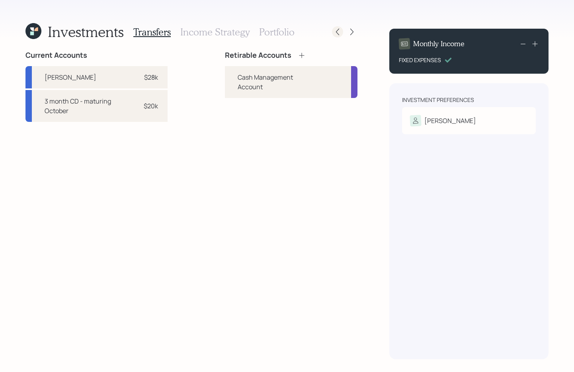 Image resolution: width=574 pixels, height=372 pixels. Describe the element at coordinates (277, 32) in the screenshot. I see `h3: Portfolio` at that location.